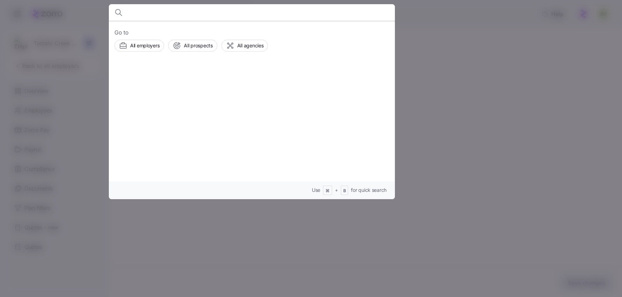 The image size is (622, 297). I want to click on span: All prospects, so click(198, 46).